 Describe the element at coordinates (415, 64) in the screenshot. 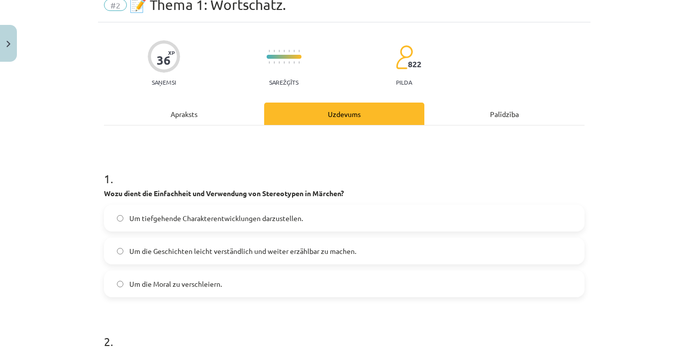

I see `span: 822` at that location.